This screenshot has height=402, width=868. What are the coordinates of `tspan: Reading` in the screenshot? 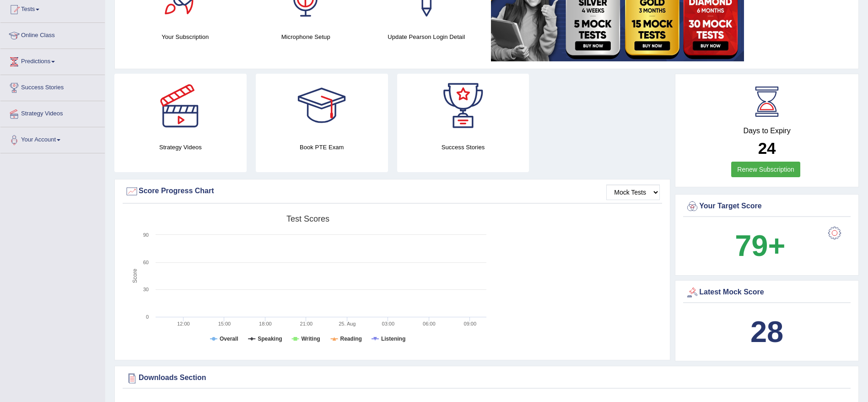 It's located at (351, 338).